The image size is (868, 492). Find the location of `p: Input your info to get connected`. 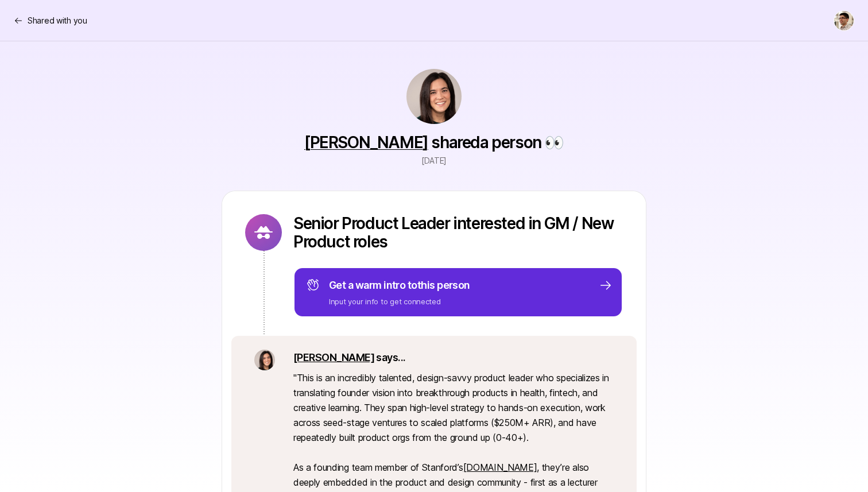

p: Input your info to get connected is located at coordinates (400, 302).